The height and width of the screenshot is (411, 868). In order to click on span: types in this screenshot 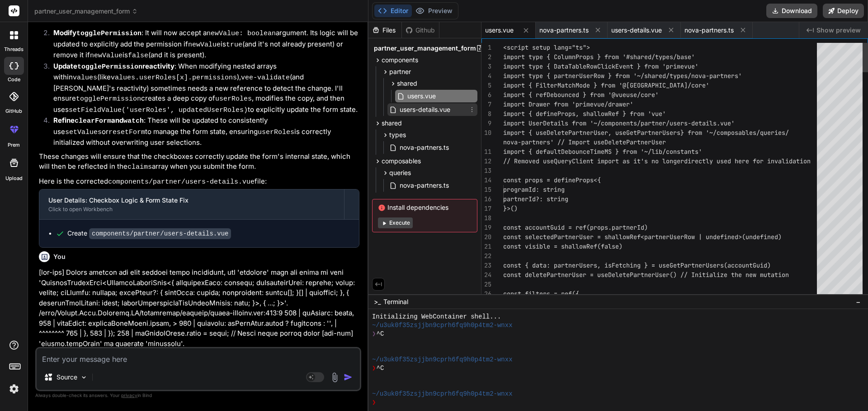, I will do `click(397, 135)`.